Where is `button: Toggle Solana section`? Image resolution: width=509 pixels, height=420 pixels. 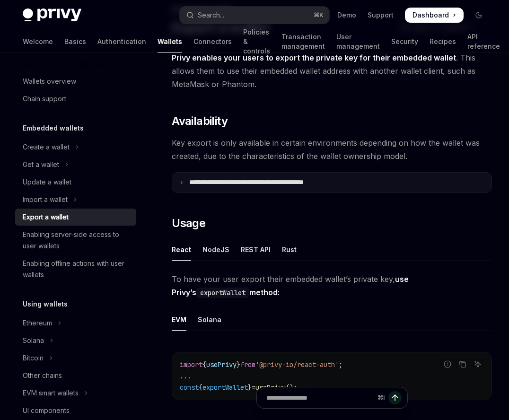 button: Toggle Solana section is located at coordinates (76, 341).